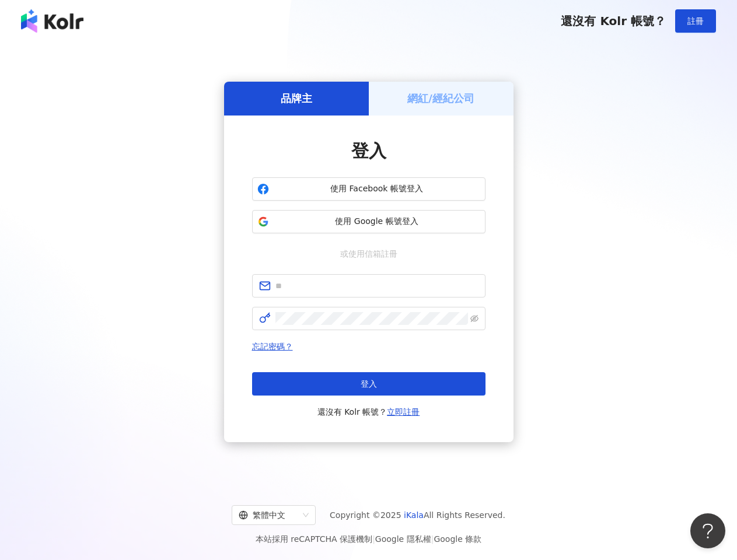 The image size is (737, 560). Describe the element at coordinates (474, 319) in the screenshot. I see `span: eye-invisible` at that location.